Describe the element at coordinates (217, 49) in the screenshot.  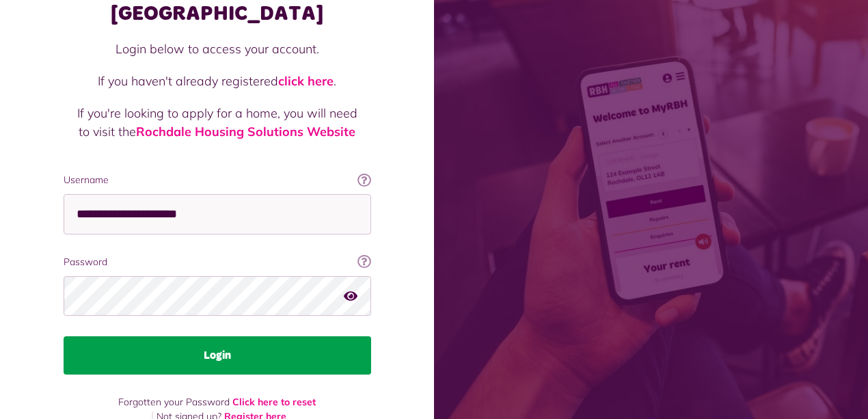
I see `p: Login below to access your account.` at that location.